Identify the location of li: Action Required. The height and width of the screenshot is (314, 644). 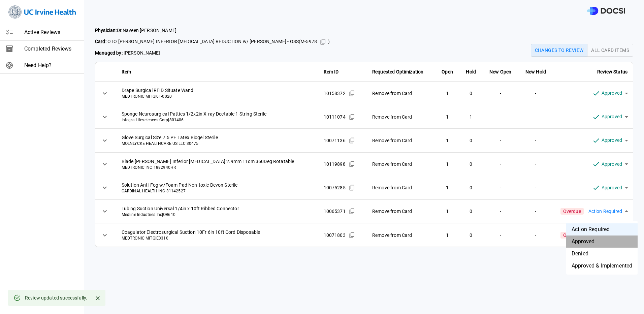
(602, 229).